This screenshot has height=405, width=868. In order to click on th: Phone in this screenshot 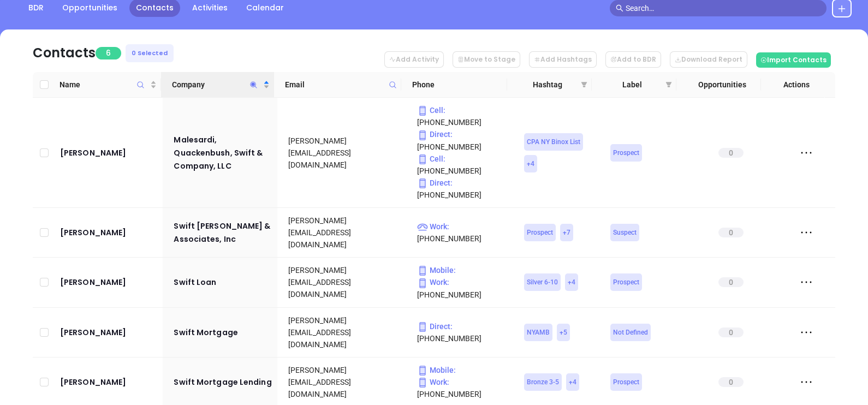, I will do `click(454, 84)`.